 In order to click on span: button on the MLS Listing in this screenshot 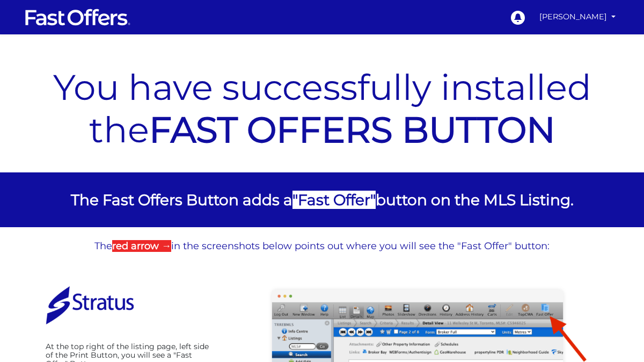, I will do `click(473, 200)`.